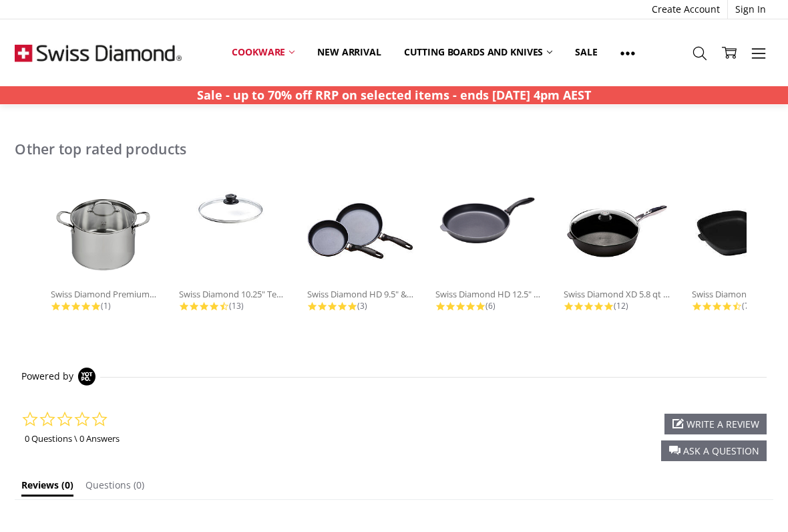  I want to click on div: 1 Total Reviews, so click(104, 305).